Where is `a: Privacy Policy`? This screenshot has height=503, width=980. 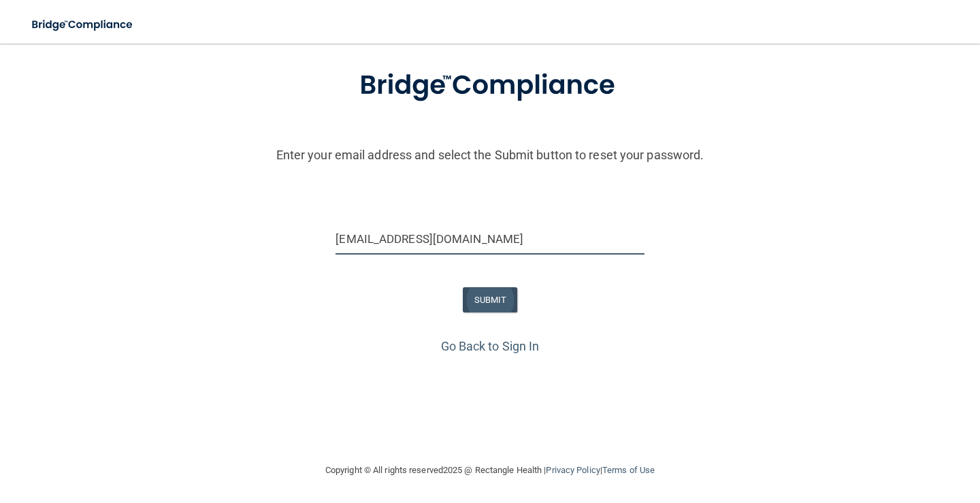
a: Privacy Policy is located at coordinates (572, 469).